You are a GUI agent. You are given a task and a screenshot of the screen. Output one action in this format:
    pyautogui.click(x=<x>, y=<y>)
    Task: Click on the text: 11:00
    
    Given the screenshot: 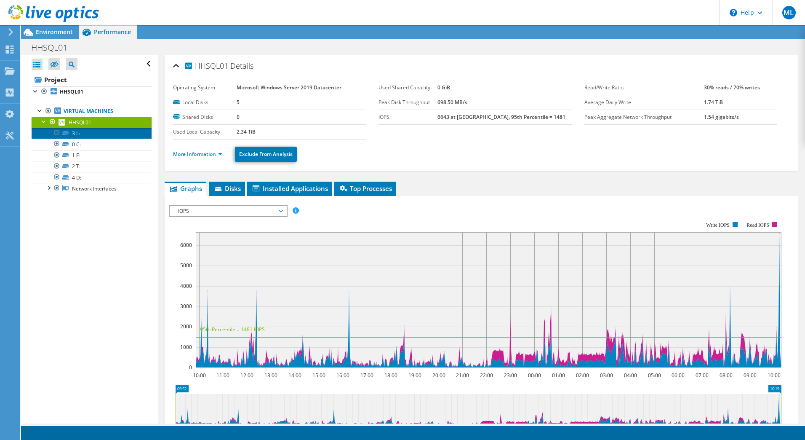 What is the action you would take?
    pyautogui.click(x=222, y=375)
    